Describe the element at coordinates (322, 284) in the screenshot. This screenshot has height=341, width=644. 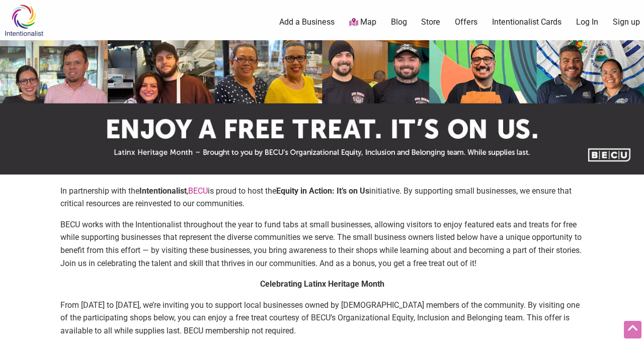
I see `strong: Celebrating Latinx Heritage Month` at that location.